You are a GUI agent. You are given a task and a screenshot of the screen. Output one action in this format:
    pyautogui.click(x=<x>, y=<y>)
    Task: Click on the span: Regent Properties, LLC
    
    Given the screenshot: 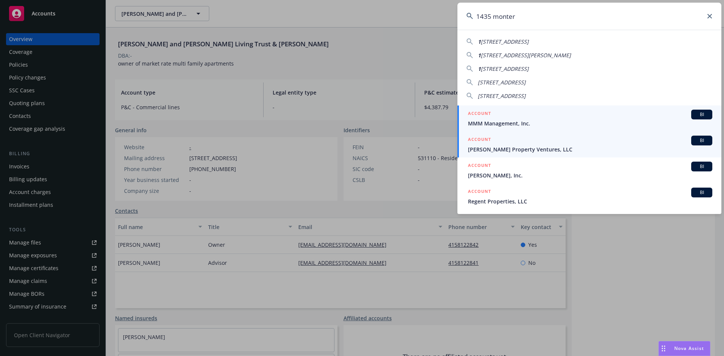 What is the action you would take?
    pyautogui.click(x=590, y=201)
    